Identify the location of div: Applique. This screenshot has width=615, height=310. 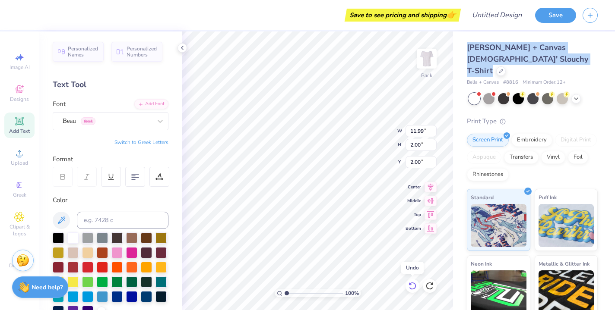
(484, 158).